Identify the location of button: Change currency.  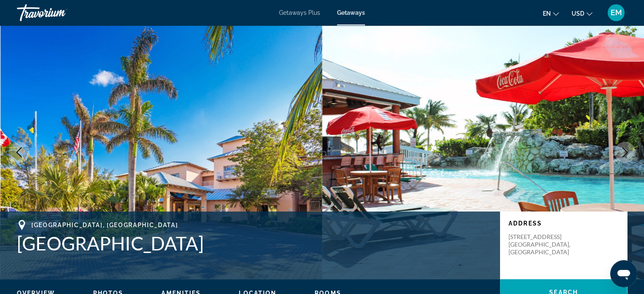
(581, 13).